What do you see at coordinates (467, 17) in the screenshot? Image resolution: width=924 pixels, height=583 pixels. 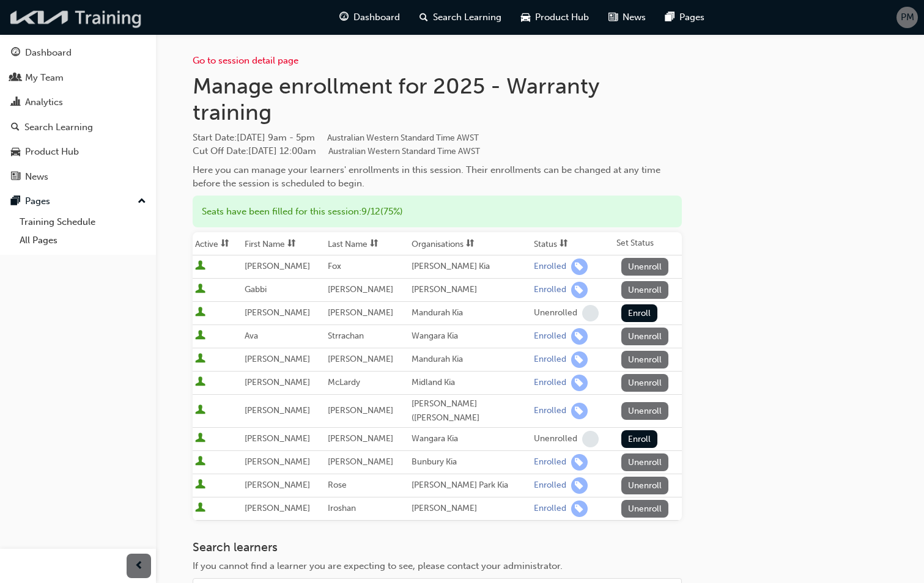 I see `span: Search Learning` at bounding box center [467, 17].